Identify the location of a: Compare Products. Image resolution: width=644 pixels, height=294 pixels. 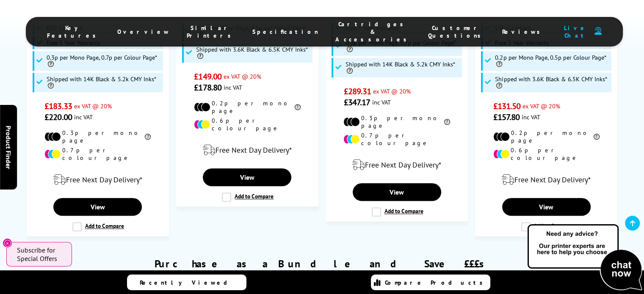
(431, 282).